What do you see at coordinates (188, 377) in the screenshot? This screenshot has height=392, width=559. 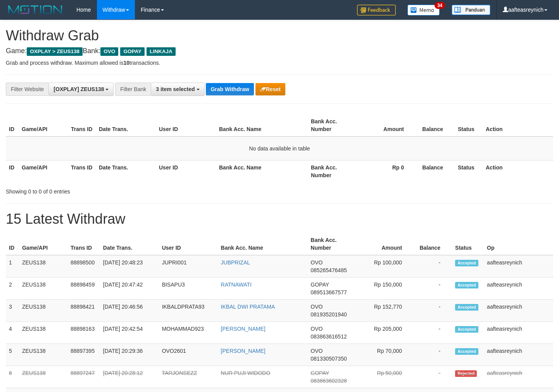 I see `td: TARJONSEZZ` at bounding box center [188, 377].